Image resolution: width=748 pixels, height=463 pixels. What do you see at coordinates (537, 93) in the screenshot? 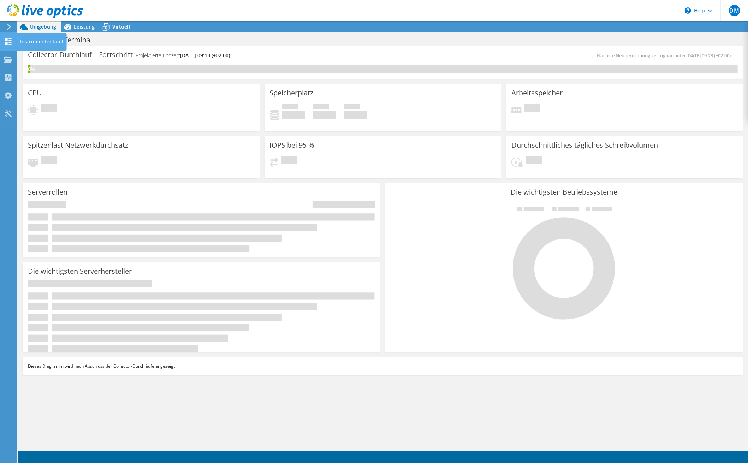
I see `h3: Arbeitsspeicher` at bounding box center [537, 93].